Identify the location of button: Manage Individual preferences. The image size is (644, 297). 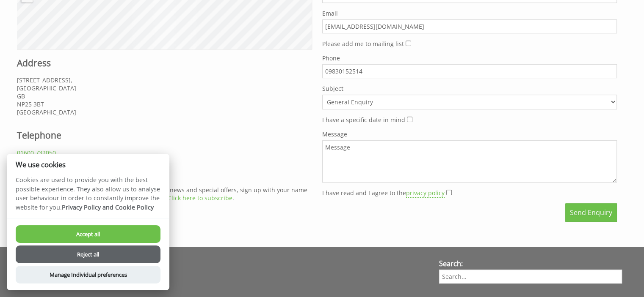
(88, 275).